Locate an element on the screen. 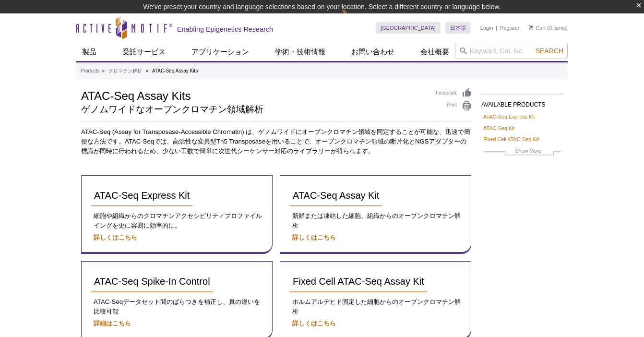 Image resolution: width=644 pixels, height=337 pixels. a: 学術・技術情報 is located at coordinates (299, 52).